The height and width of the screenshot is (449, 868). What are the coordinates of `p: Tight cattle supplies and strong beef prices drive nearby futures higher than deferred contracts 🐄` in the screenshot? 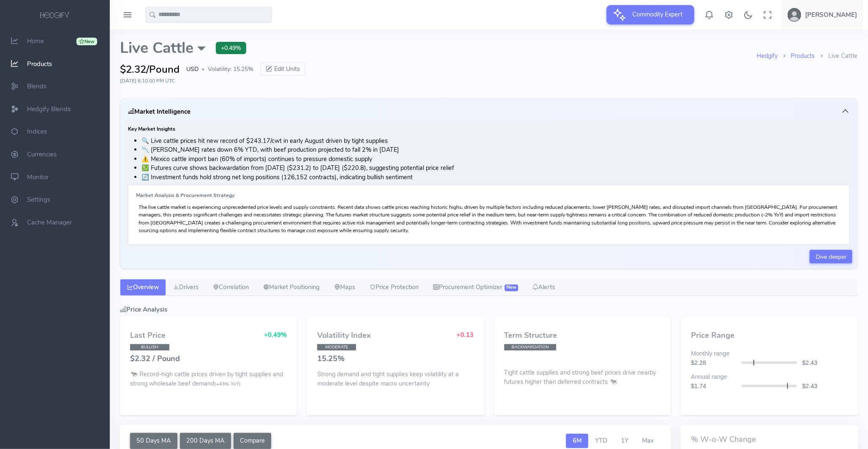 It's located at (583, 376).